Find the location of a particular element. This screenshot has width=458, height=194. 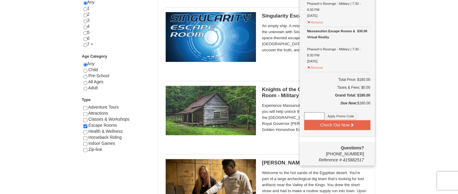

span: Reference # is located at coordinates (330, 160).